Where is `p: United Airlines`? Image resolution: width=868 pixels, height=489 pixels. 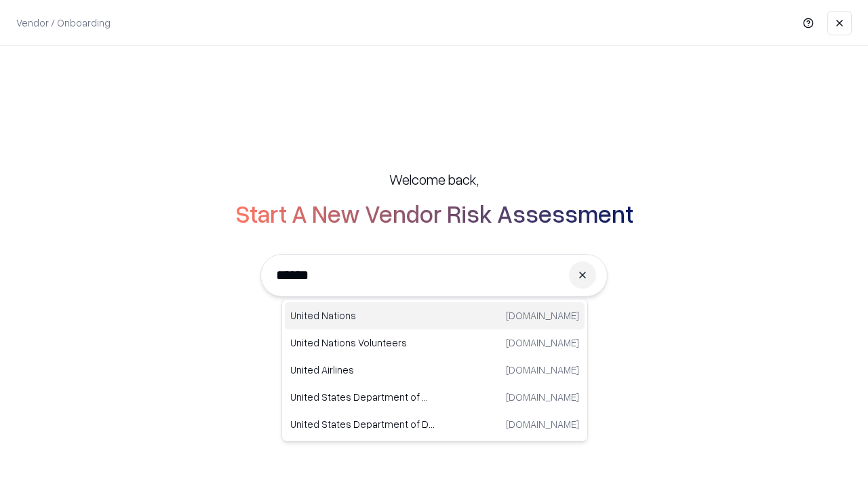 p: United Airlines is located at coordinates (362, 370).